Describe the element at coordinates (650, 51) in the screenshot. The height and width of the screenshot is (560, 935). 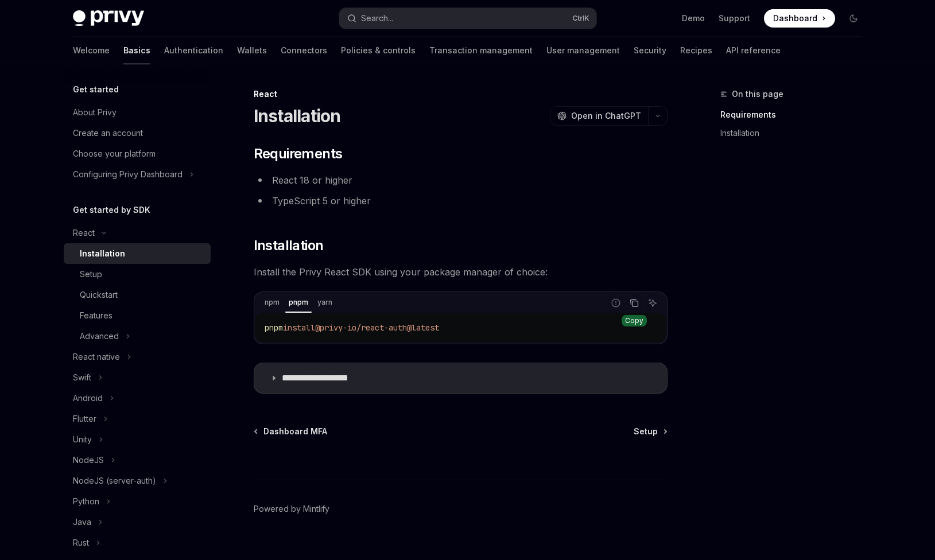
I see `a: Security` at that location.